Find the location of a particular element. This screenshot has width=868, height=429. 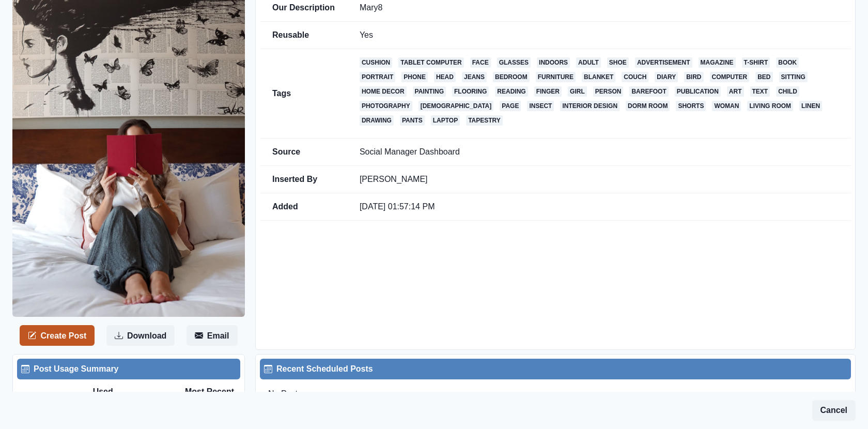

a: shoe is located at coordinates (618, 63).